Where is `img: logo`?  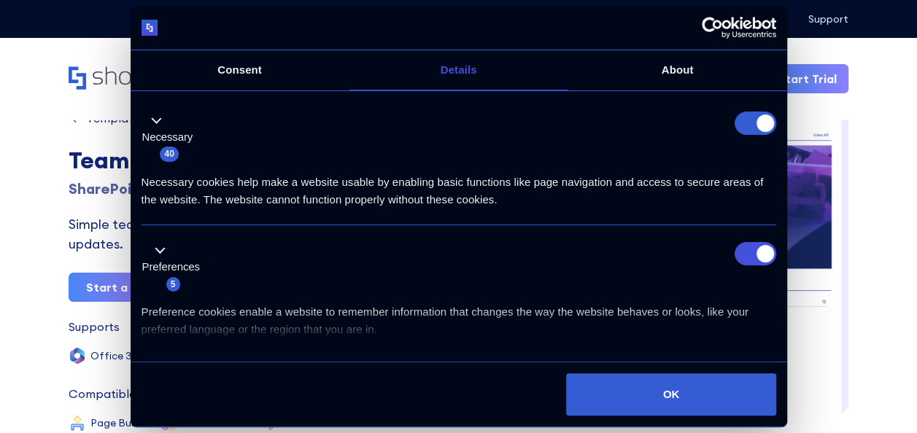
img: logo is located at coordinates (150, 28).